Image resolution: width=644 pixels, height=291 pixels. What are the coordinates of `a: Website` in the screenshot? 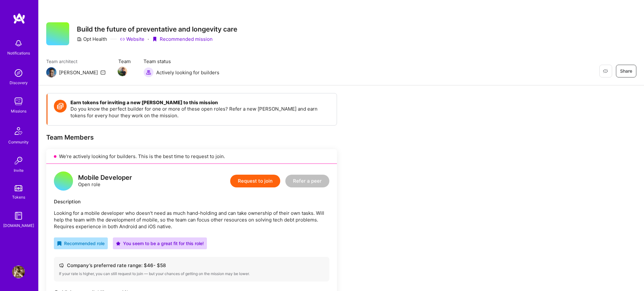 It's located at (132, 39).